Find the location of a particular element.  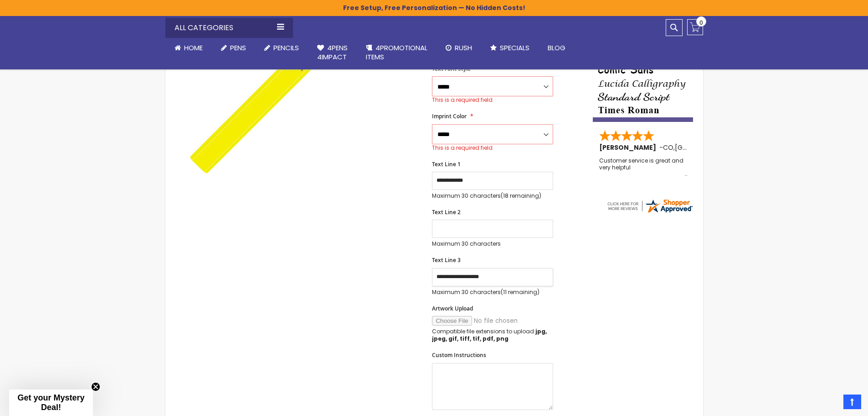

a: Pencils is located at coordinates (281, 47).